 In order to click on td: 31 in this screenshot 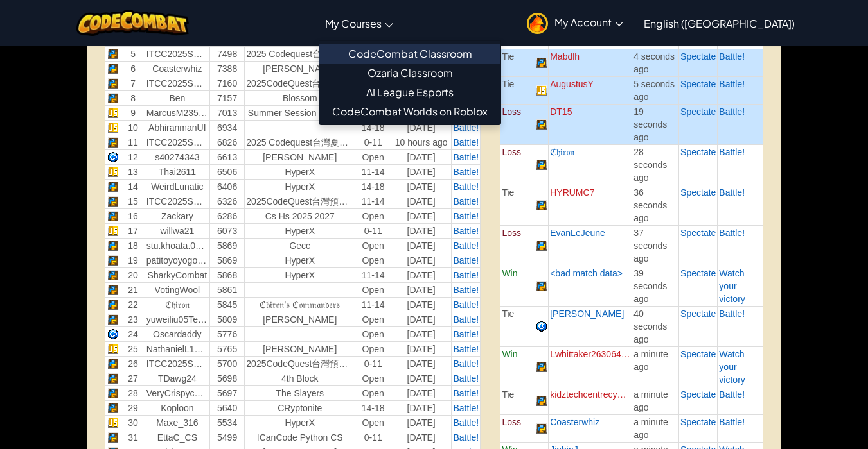, I will do `click(133, 438)`.